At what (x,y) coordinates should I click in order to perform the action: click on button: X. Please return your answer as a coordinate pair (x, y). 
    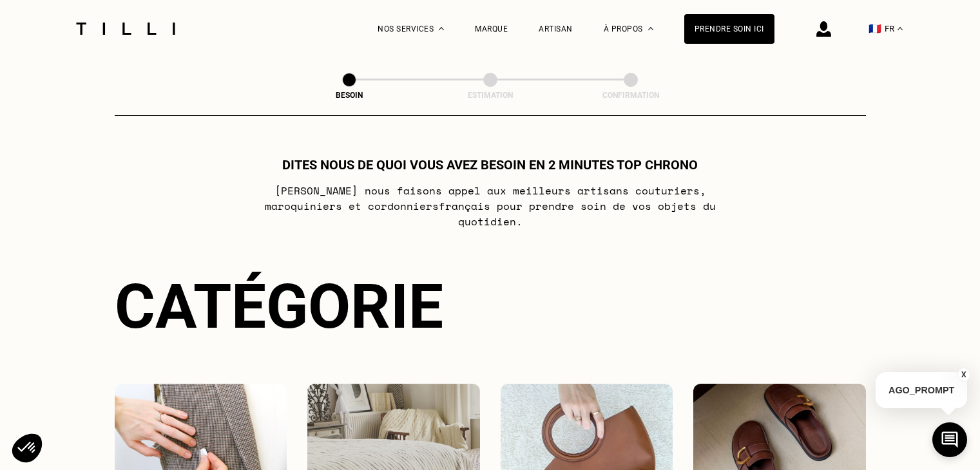
    Looking at the image, I should click on (964, 374).